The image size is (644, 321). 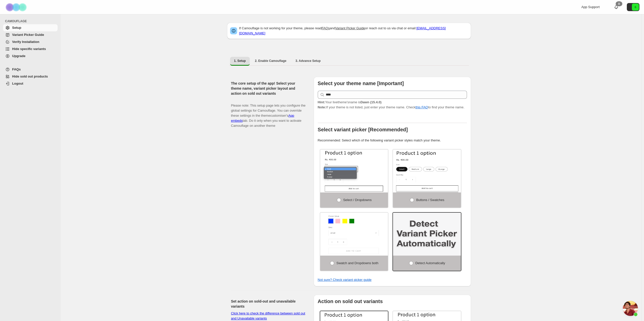 I want to click on b: Select variant picker [Recommended], so click(x=362, y=129).